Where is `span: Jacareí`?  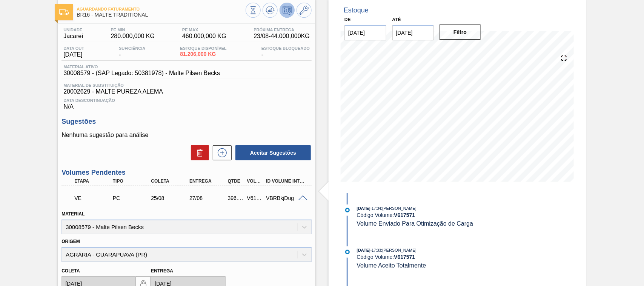
span: Jacareí is located at coordinates (73, 36).